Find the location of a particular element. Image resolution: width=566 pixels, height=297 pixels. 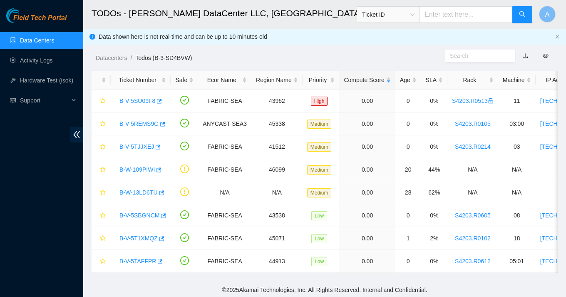

a: S4203.R0605 is located at coordinates (473, 215).